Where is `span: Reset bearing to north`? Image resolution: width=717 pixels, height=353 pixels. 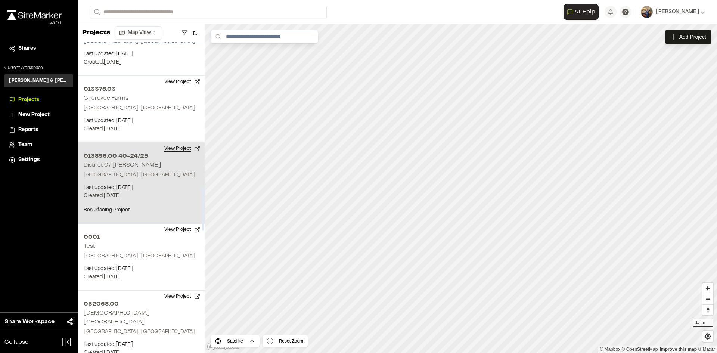
span: Reset bearing to north is located at coordinates (708, 310).